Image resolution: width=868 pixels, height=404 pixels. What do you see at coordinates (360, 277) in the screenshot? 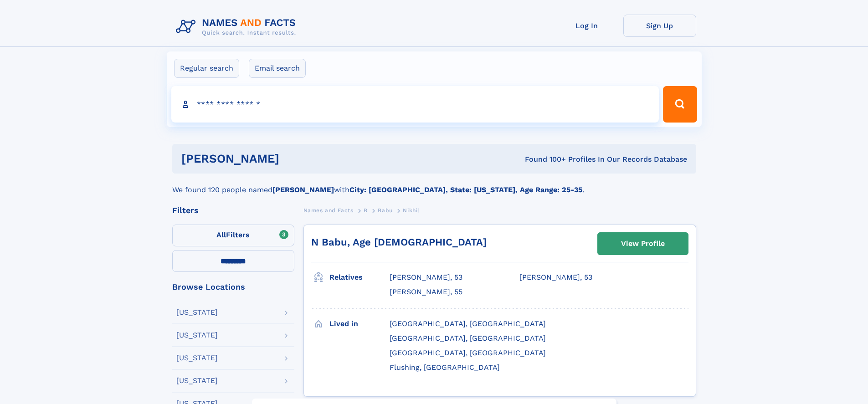
I see `h3: Relatives` at bounding box center [360, 277].